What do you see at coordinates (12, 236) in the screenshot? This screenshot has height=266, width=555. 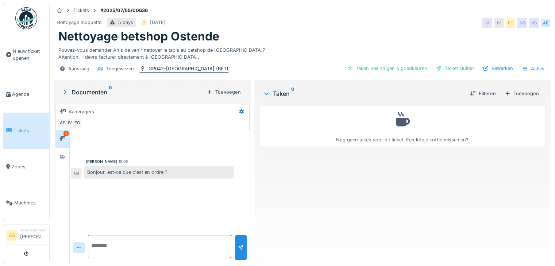 I see `li: AS` at bounding box center [12, 236].